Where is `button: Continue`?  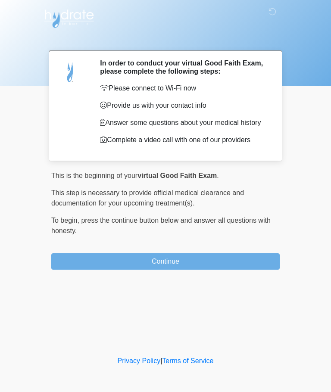 button: Continue is located at coordinates (165, 262).